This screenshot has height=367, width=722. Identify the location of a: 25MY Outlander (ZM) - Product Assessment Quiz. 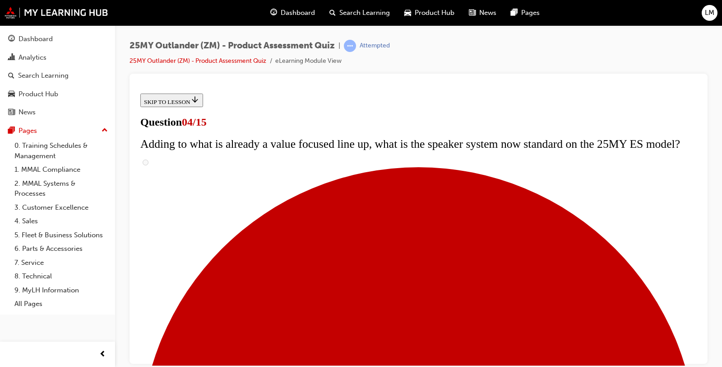
(198, 60).